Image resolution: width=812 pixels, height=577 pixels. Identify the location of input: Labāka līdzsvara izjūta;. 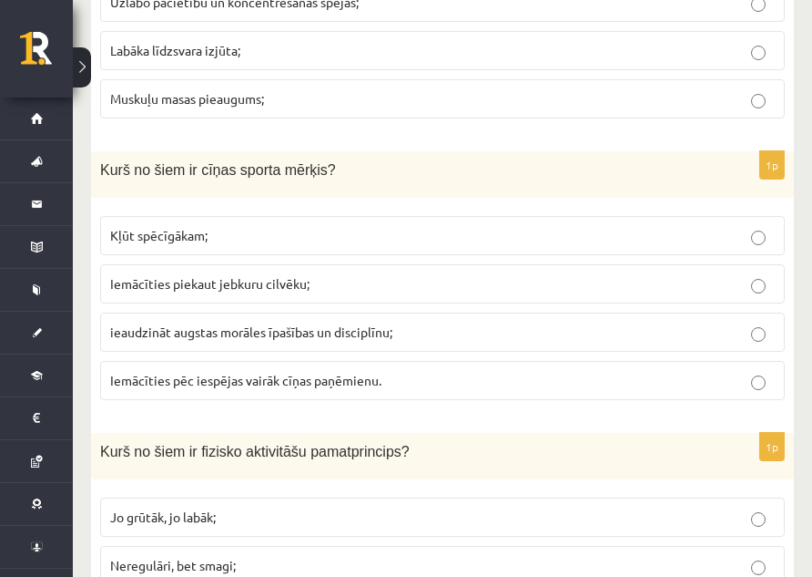
(759, 53).